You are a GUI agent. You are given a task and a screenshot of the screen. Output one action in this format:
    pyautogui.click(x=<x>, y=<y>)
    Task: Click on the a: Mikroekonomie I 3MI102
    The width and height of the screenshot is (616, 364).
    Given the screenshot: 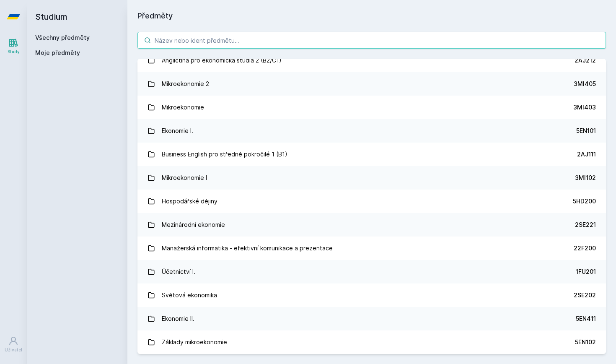 What is the action you would take?
    pyautogui.click(x=372, y=178)
    